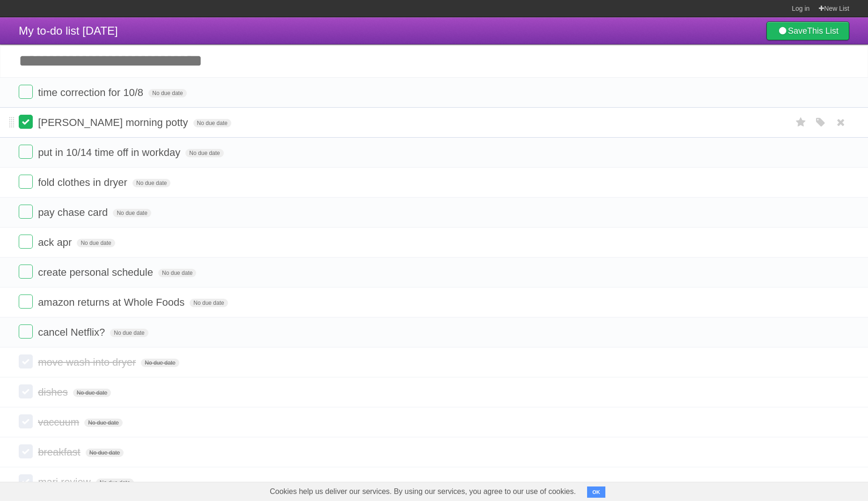 The width and height of the screenshot is (868, 501). I want to click on span: vaccuum, so click(59, 422).